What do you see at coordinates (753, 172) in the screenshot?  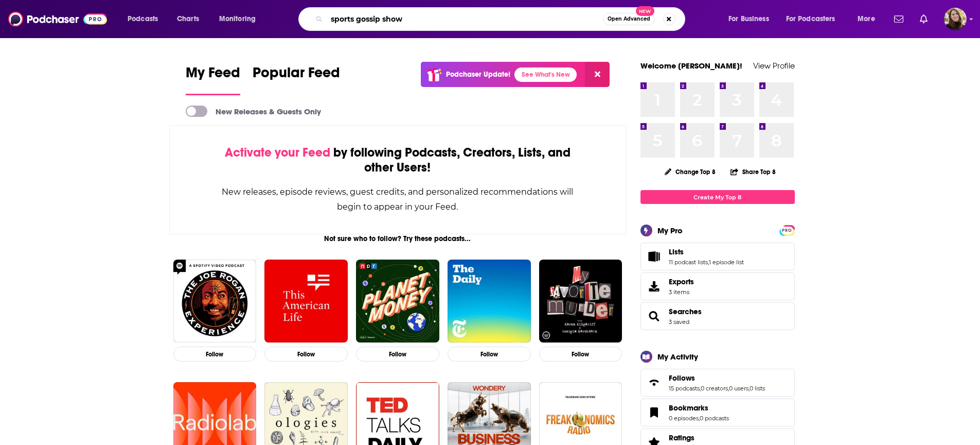 I see `button: Share Top 8` at bounding box center [753, 172].